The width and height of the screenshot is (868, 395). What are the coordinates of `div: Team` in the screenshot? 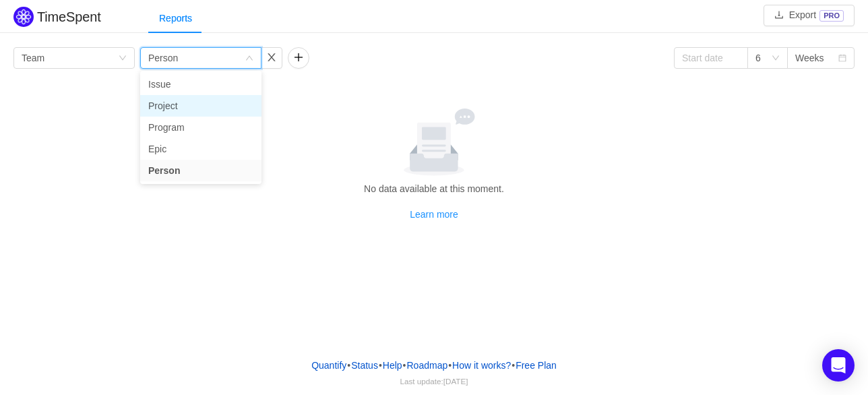 It's located at (33, 58).